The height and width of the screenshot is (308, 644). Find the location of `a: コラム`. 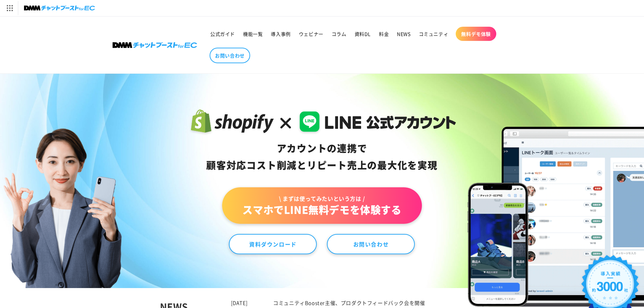

a: コラム is located at coordinates (339, 34).